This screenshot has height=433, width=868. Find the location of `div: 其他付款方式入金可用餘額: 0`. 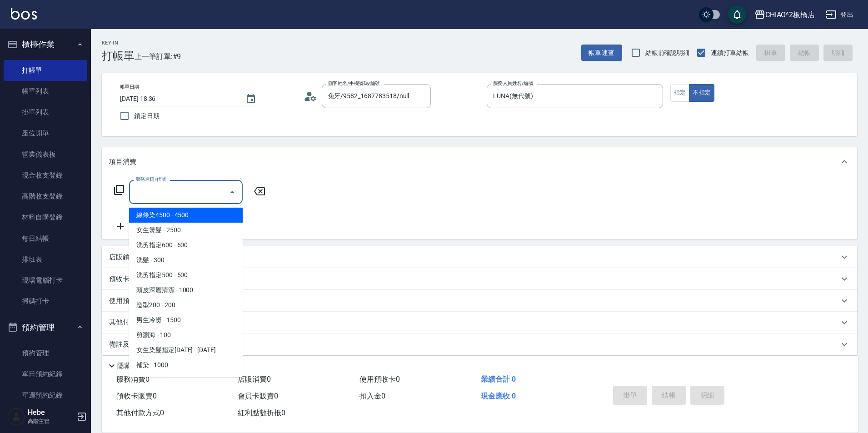

div: 其他付款方式入金可用餘額: 0 is located at coordinates (479, 322).